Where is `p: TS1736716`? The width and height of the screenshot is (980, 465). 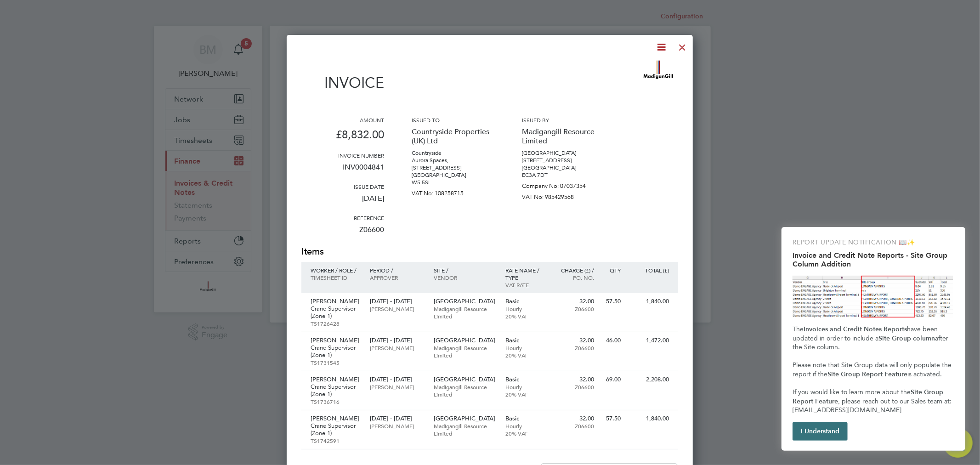
p: TS1736716 is located at coordinates (335, 402).